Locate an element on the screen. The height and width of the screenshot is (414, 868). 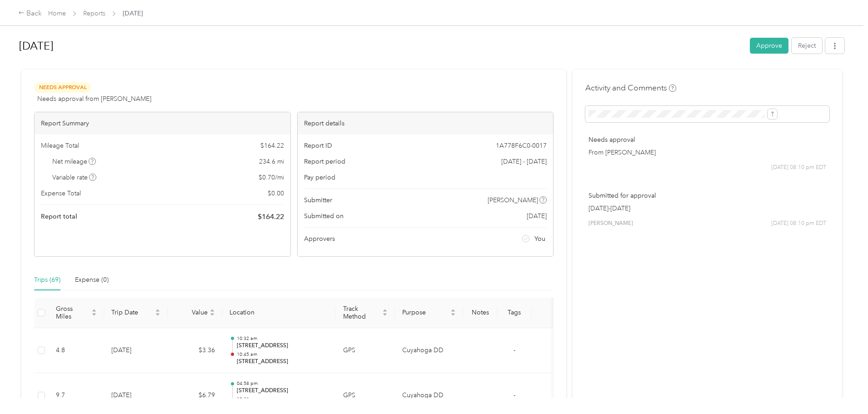
span: Report period is located at coordinates (325, 161).